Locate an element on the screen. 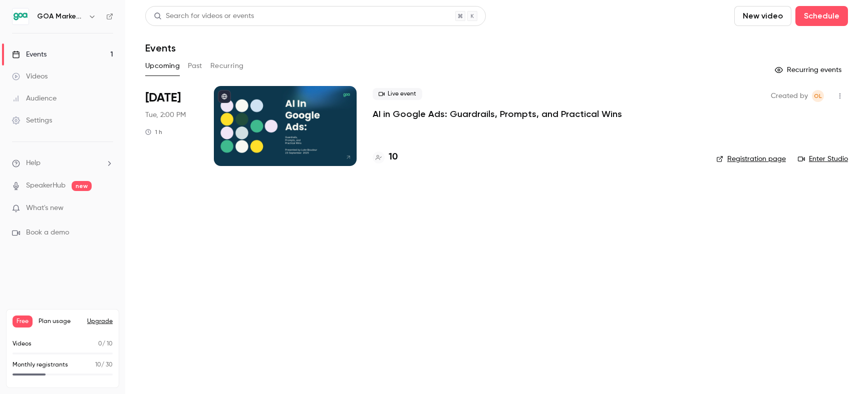 This screenshot has height=394, width=868. p: Videos is located at coordinates (22, 344).